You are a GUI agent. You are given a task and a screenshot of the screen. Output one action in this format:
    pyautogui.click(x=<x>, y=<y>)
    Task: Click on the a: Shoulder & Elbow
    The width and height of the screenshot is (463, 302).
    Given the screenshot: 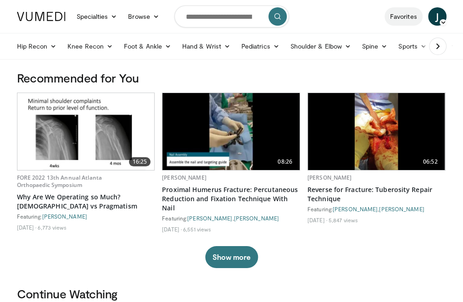 What is the action you would take?
    pyautogui.click(x=321, y=46)
    